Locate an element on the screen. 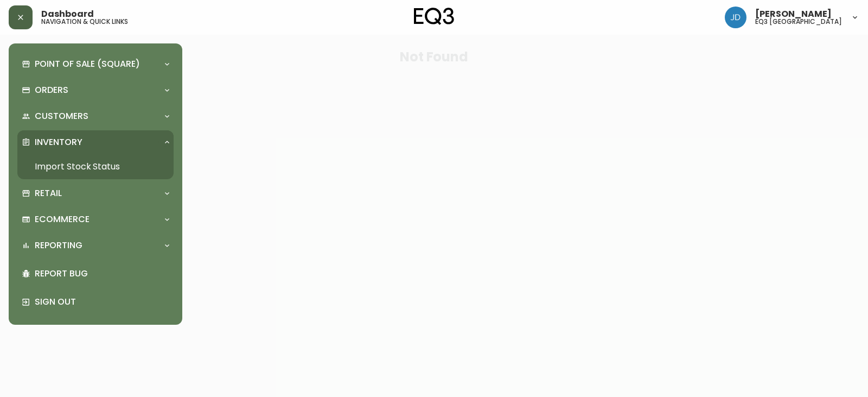 This screenshot has width=868, height=397. div: Customers is located at coordinates (96, 116).